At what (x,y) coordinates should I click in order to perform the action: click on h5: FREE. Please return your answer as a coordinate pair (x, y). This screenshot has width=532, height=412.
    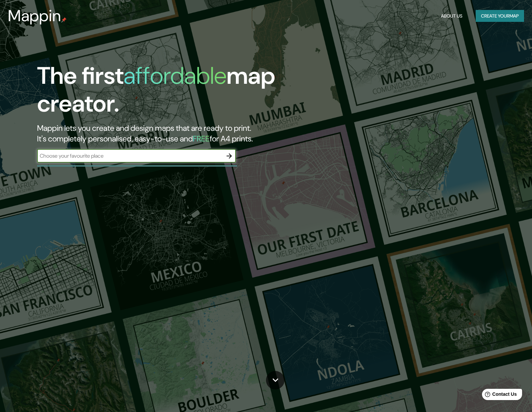
    Looking at the image, I should click on (201, 138).